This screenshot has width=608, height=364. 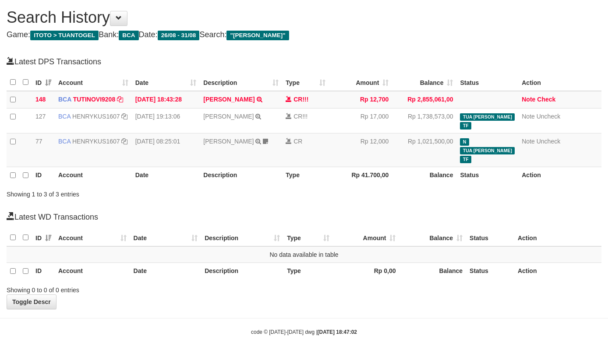 What do you see at coordinates (43, 100) in the screenshot?
I see `td: 148` at bounding box center [43, 100].